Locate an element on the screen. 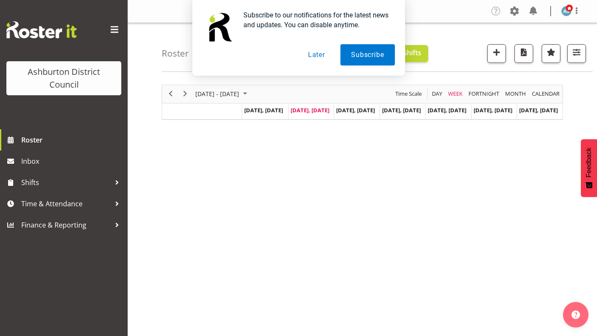  button: Previous is located at coordinates (171, 94).